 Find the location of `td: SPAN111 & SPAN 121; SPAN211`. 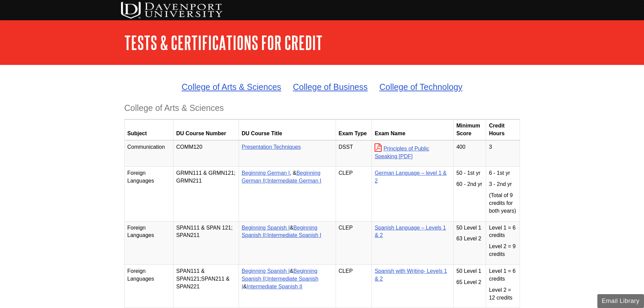

td: SPAN111 & SPAN 121; SPAN211 is located at coordinates (206, 243).